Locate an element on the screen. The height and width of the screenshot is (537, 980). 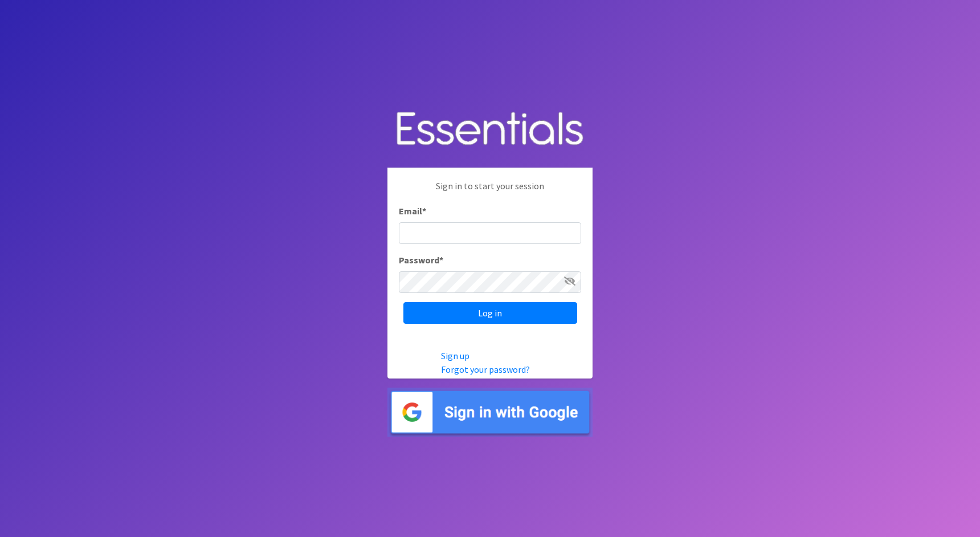
label: Password is located at coordinates (421, 260).